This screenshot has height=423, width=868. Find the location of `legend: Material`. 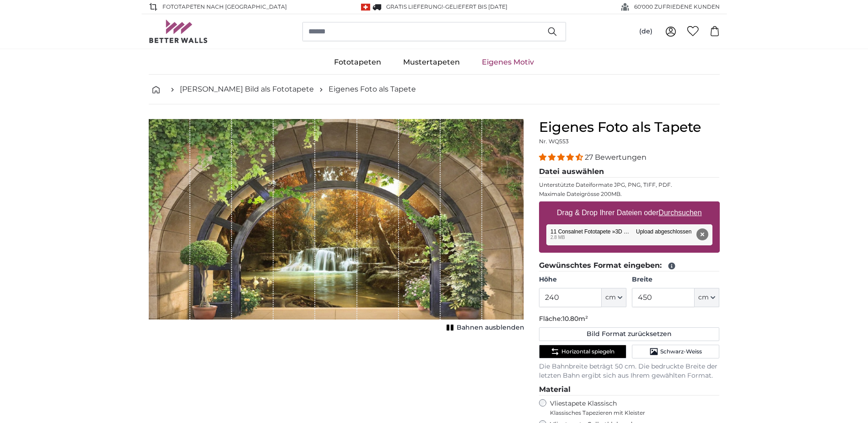

legend: Material is located at coordinates (629, 390).